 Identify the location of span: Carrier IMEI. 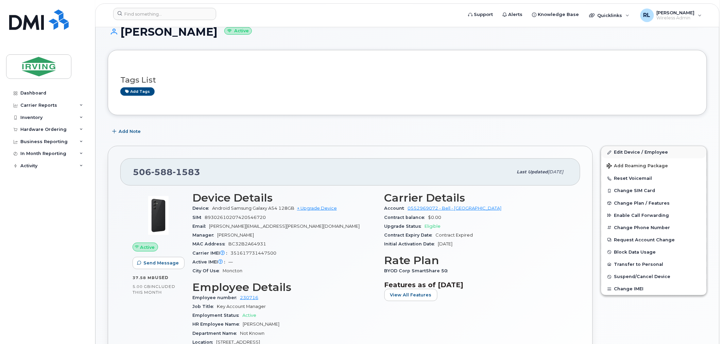
(211, 253).